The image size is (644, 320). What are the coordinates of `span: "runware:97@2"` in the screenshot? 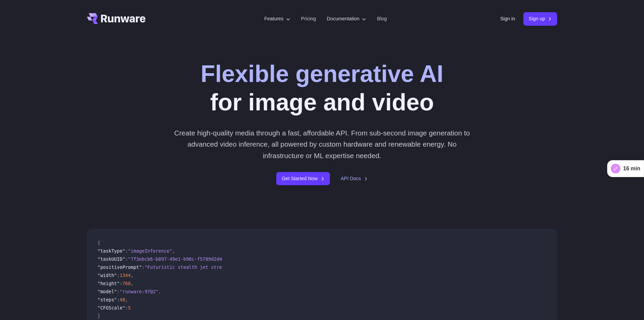 It's located at (139, 291).